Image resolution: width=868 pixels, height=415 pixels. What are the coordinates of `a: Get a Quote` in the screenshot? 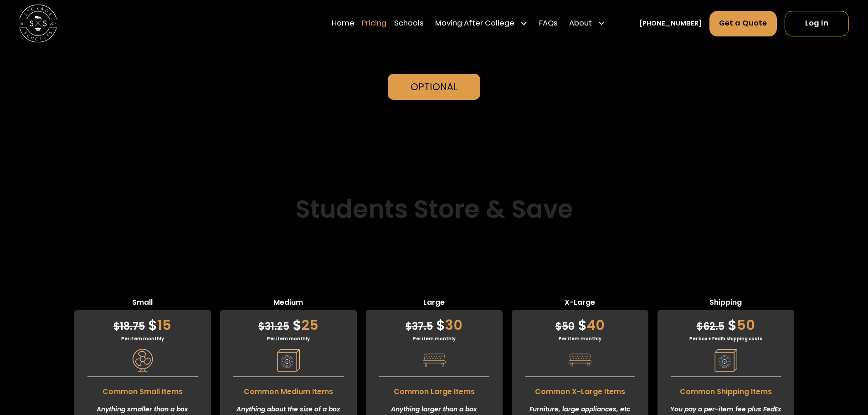 It's located at (744, 24).